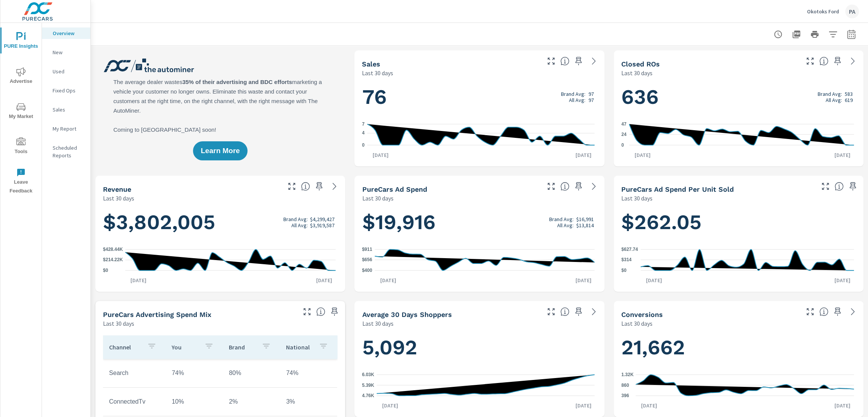  What do you see at coordinates (479, 347) in the screenshot?
I see `h1: 5,092` at bounding box center [479, 347].